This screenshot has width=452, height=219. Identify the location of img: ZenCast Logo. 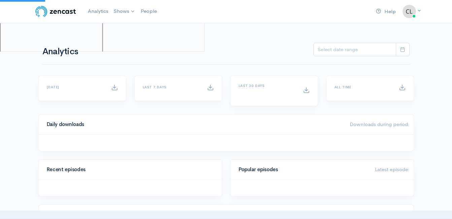
(56, 11).